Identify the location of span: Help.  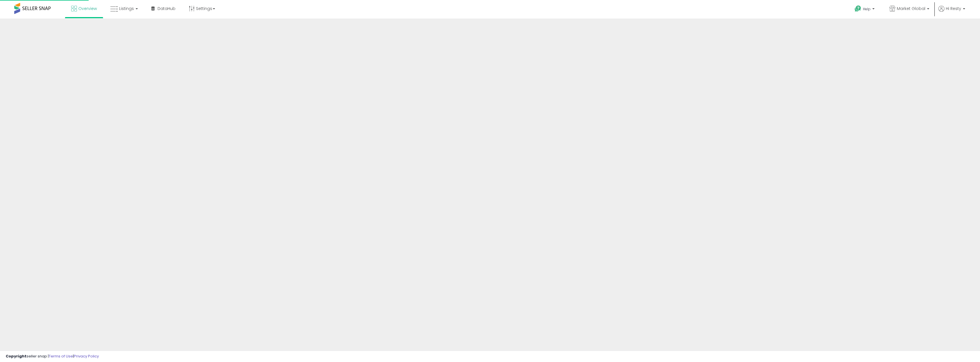
(867, 9).